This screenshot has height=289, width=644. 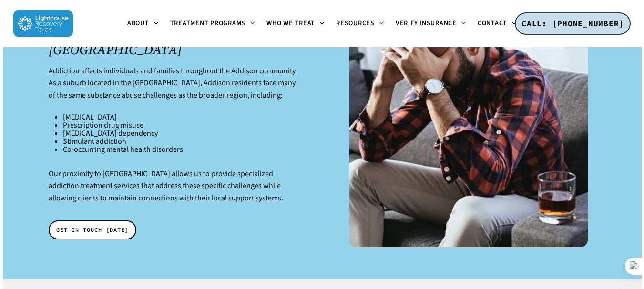 What do you see at coordinates (172, 83) in the screenshot?
I see `span: Addiction affects individuals and families throughout the Addison community. As a suburb located ...` at bounding box center [172, 83].